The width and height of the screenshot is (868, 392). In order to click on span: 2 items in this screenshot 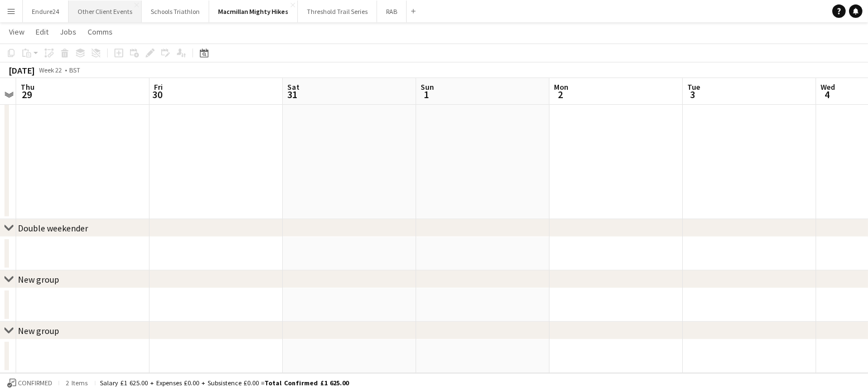, I will do `click(77, 382)`.